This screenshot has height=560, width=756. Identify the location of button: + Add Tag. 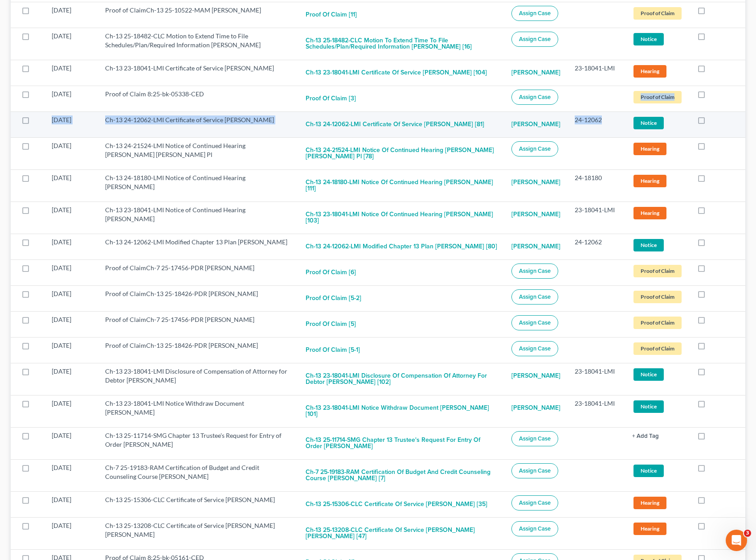
(646, 436).